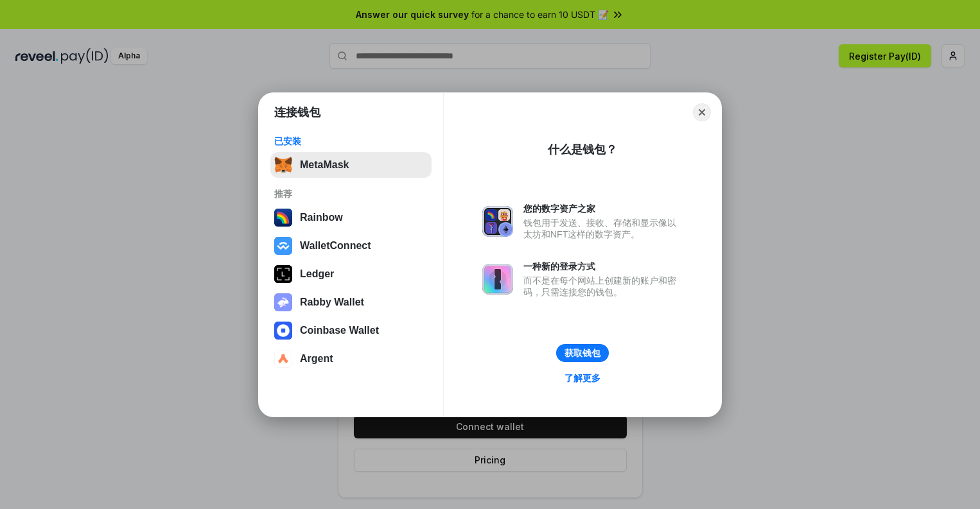 This screenshot has width=980, height=509. Describe the element at coordinates (298, 112) in the screenshot. I see `h1: 连接钱包` at that location.